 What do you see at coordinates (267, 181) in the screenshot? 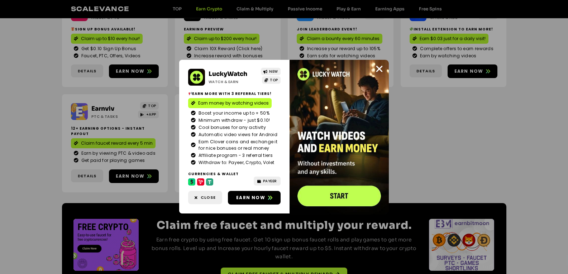
I see `a: PAYEER` at bounding box center [267, 181].